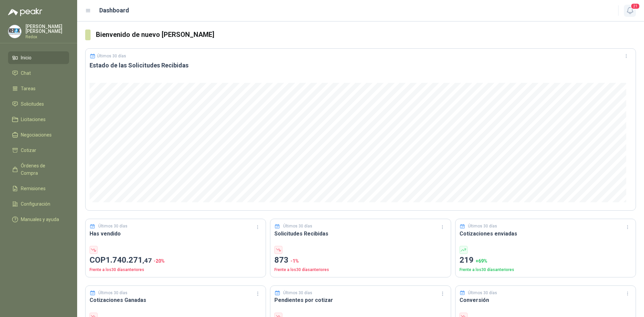 This screenshot has height=317, width=644. I want to click on span: Negociaciones, so click(36, 135).